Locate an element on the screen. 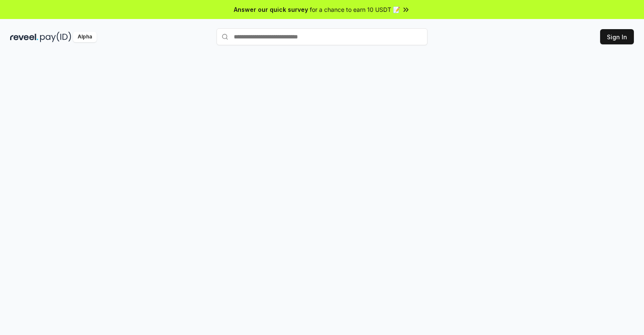 The height and width of the screenshot is (335, 644). span: Answer our quick survey is located at coordinates (271, 9).